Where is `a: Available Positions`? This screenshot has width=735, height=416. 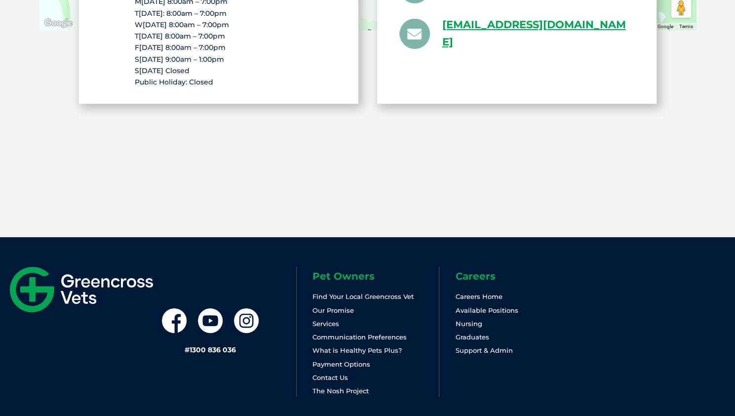
a: Available Positions is located at coordinates (486, 310).